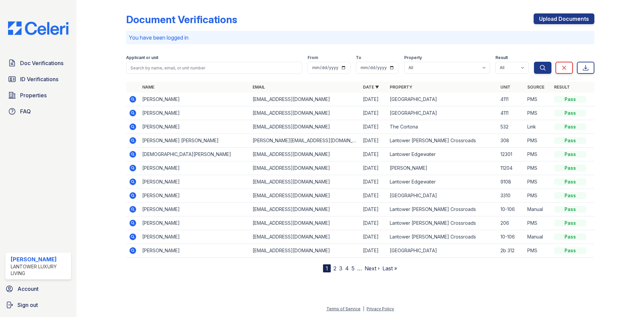 The height and width of the screenshot is (317, 644). What do you see at coordinates (38, 95) in the screenshot?
I see `a: Properties` at bounding box center [38, 95].